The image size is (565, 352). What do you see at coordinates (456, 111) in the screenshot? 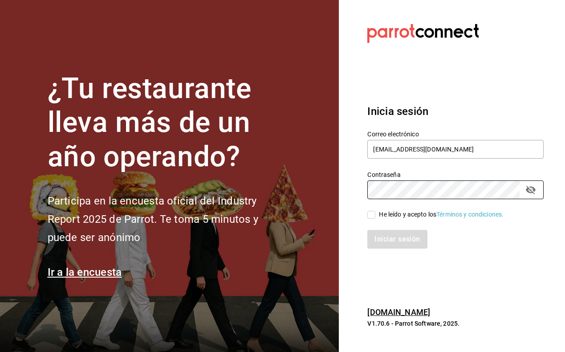
I see `h3: Inicia sesión` at bounding box center [456, 111].